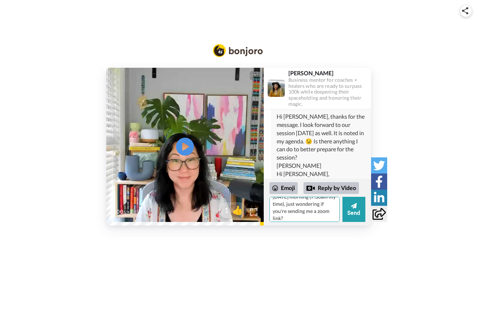 The height and width of the screenshot is (332, 477). Describe the element at coordinates (354, 209) in the screenshot. I see `button: Send` at that location.